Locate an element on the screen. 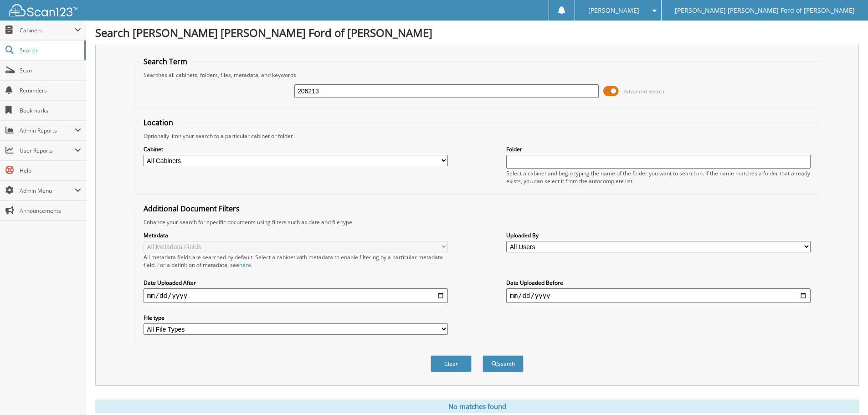 The image size is (868, 415). span: Reminders is located at coordinates (50, 90).